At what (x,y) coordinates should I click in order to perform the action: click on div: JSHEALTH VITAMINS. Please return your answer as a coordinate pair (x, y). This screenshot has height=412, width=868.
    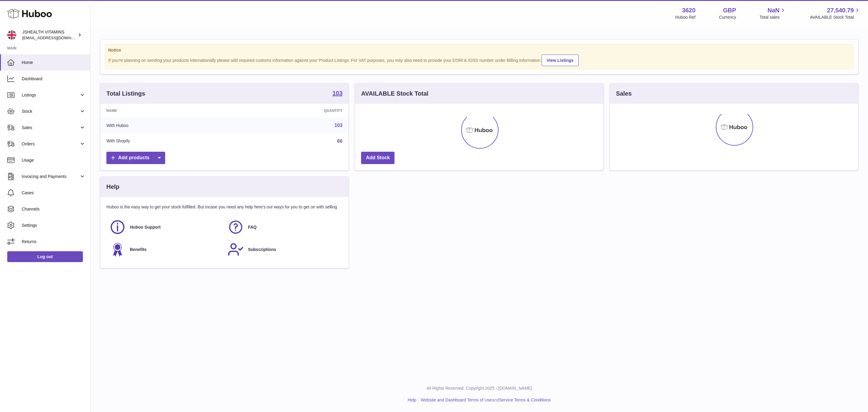
    Looking at the image, I should click on (49, 35).